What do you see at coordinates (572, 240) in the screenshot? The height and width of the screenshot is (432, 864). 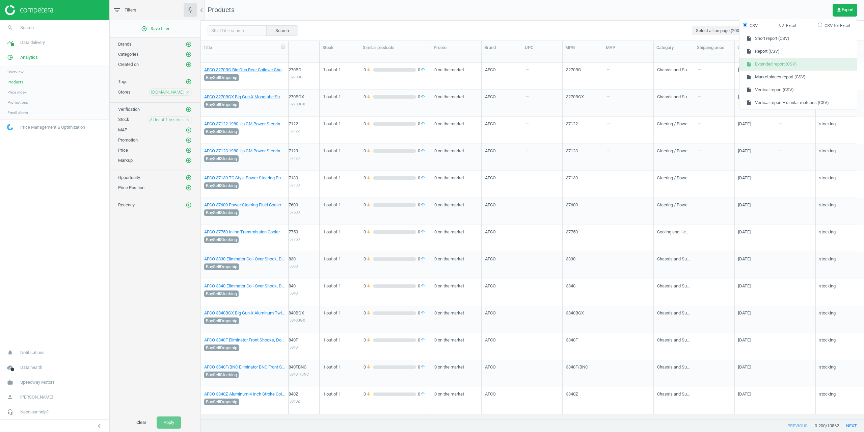 I see `div: 37750` at bounding box center [572, 240].